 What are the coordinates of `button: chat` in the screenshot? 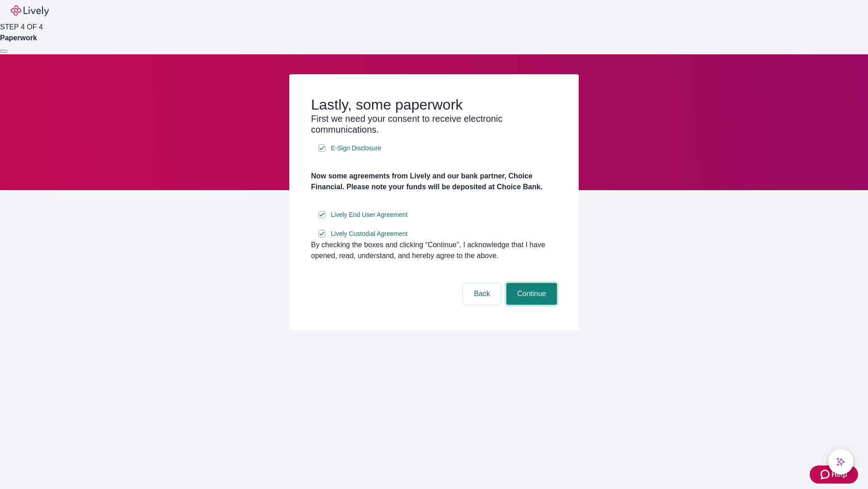 It's located at (841, 462).